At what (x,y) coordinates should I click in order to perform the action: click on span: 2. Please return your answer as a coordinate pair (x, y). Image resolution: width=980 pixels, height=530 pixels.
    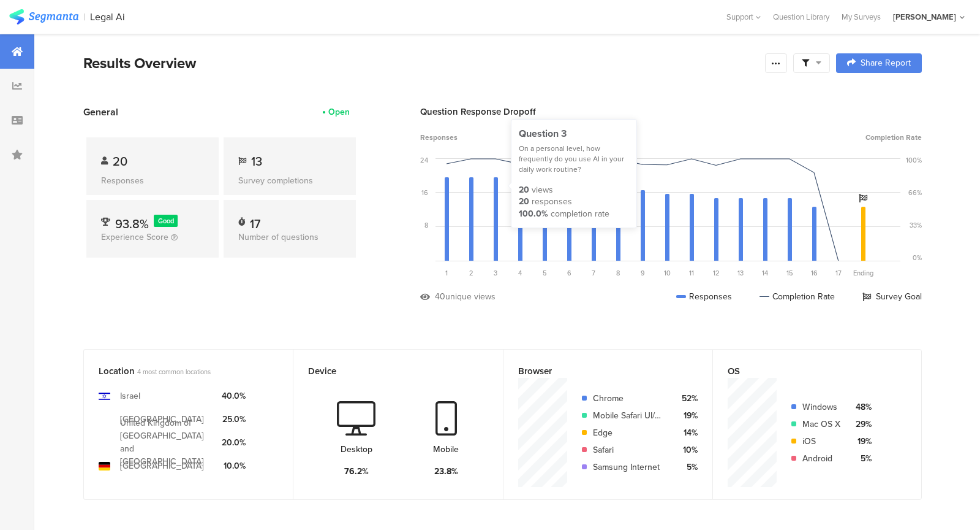
    Looking at the image, I should click on (471, 273).